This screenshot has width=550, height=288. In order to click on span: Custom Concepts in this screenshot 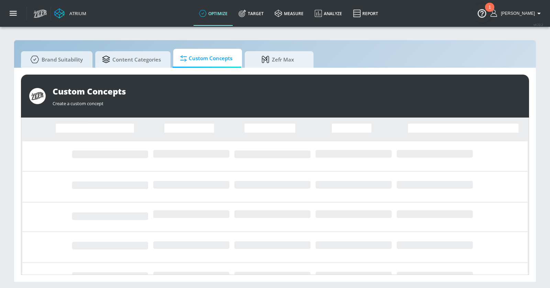, I will do `click(206, 58)`.